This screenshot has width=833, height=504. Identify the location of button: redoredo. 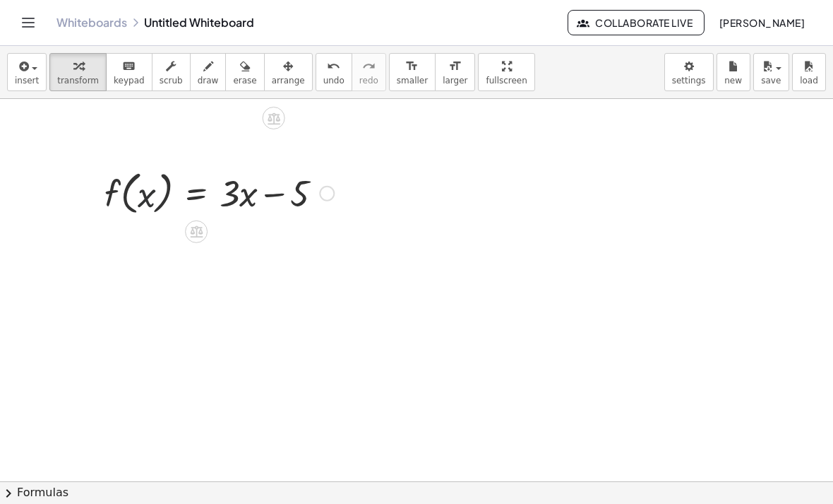
(368, 72).